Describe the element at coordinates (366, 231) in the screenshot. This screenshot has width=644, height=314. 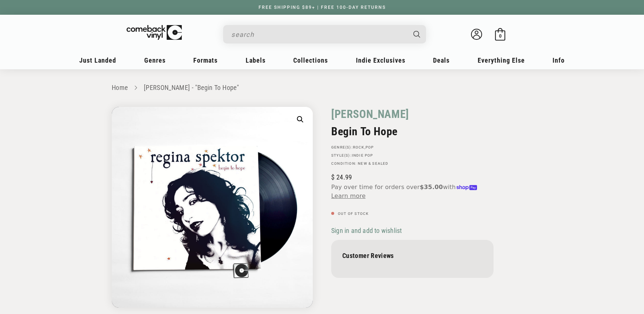
I see `span: Sign in and add to wishlist` at that location.